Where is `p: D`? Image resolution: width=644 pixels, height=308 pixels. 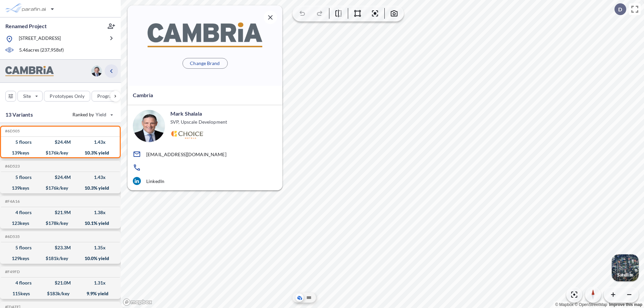
p: D is located at coordinates (620, 10).